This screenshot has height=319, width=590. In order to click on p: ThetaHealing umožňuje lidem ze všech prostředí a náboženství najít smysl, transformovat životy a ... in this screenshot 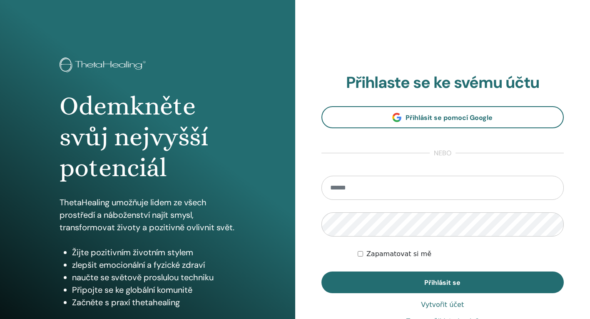, I will do `click(147, 215)`.